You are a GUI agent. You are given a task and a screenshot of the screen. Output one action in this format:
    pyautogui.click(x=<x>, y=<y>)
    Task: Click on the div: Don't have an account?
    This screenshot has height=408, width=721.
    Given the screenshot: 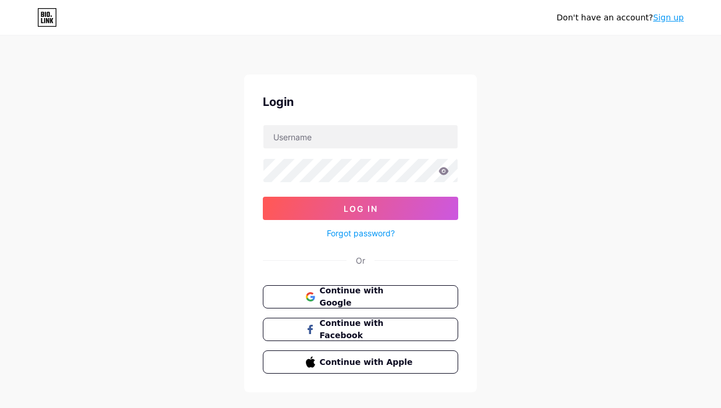 What is the action you would take?
    pyautogui.click(x=620, y=17)
    